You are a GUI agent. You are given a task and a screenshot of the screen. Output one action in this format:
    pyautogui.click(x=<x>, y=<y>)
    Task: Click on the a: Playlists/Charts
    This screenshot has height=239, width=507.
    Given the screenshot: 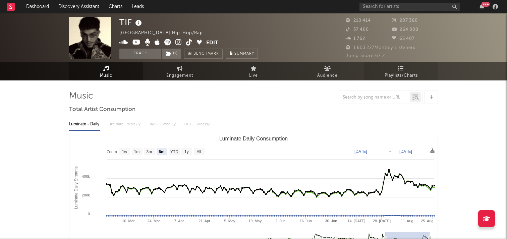 What is the action you would take?
    pyautogui.click(x=401, y=71)
    